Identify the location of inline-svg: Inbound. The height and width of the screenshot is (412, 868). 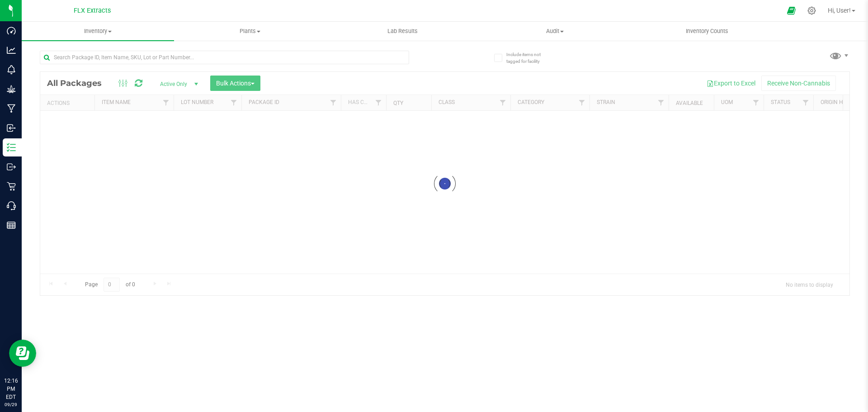
(11, 128).